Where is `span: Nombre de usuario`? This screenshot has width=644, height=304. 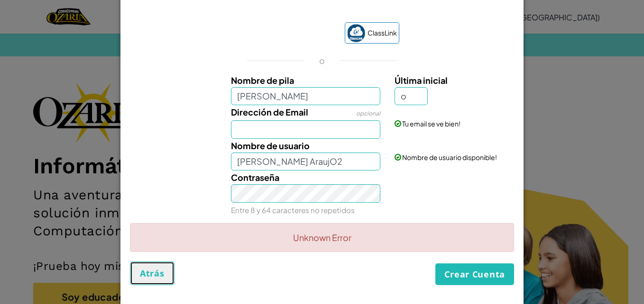
span: Nombre de usuario is located at coordinates (270, 146).